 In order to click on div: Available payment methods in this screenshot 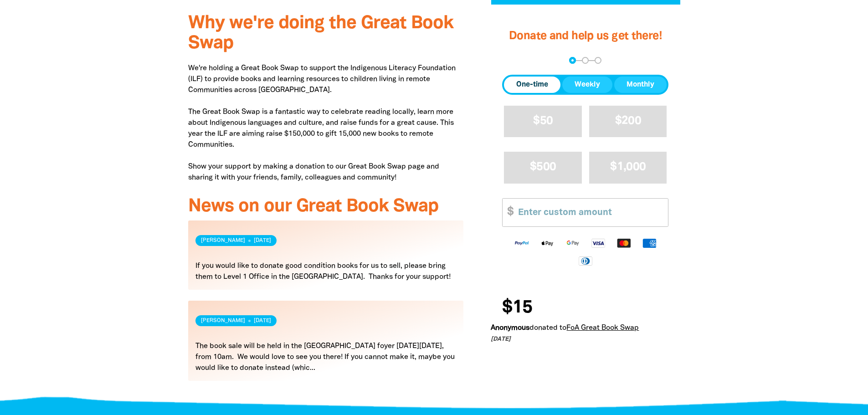, I will do `click(585, 251)`.